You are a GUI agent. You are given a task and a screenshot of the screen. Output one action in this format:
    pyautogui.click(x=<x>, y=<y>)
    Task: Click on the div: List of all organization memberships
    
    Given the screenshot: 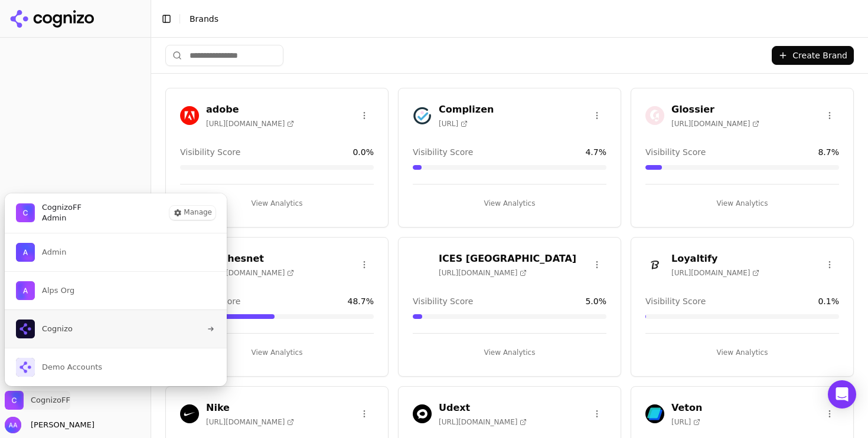 What is the action you would take?
    pyautogui.click(x=116, y=310)
    